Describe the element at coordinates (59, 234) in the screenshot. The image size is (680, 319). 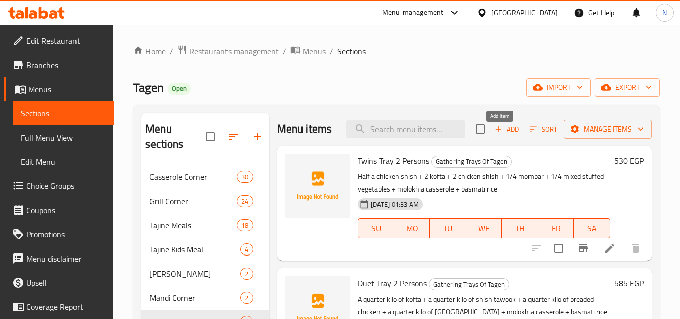
I see `a: Promotions` at that location.